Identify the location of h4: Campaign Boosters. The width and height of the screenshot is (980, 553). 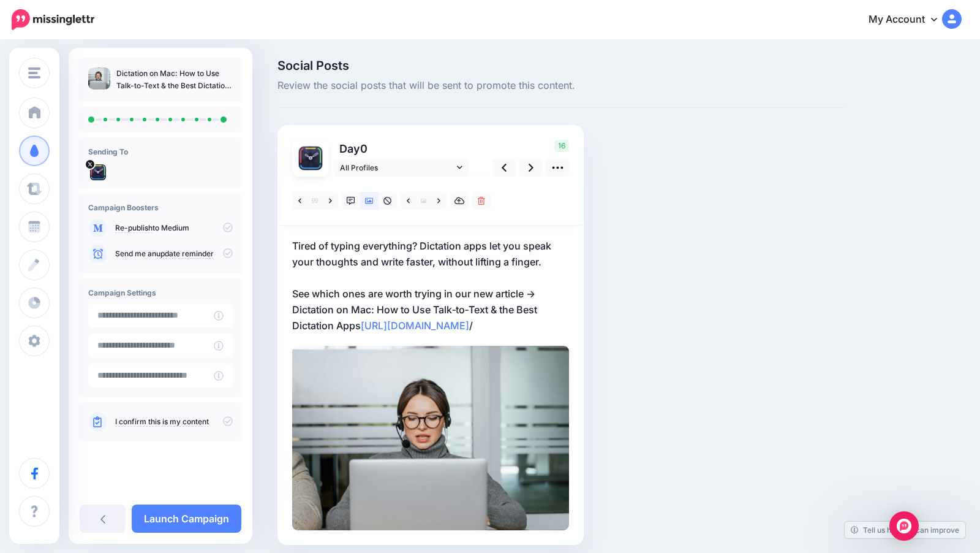
(160, 207).